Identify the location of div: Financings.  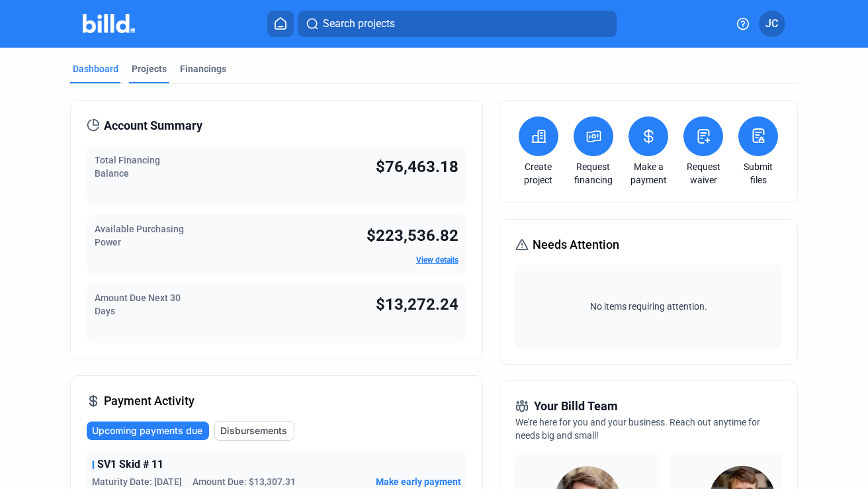
(203, 69).